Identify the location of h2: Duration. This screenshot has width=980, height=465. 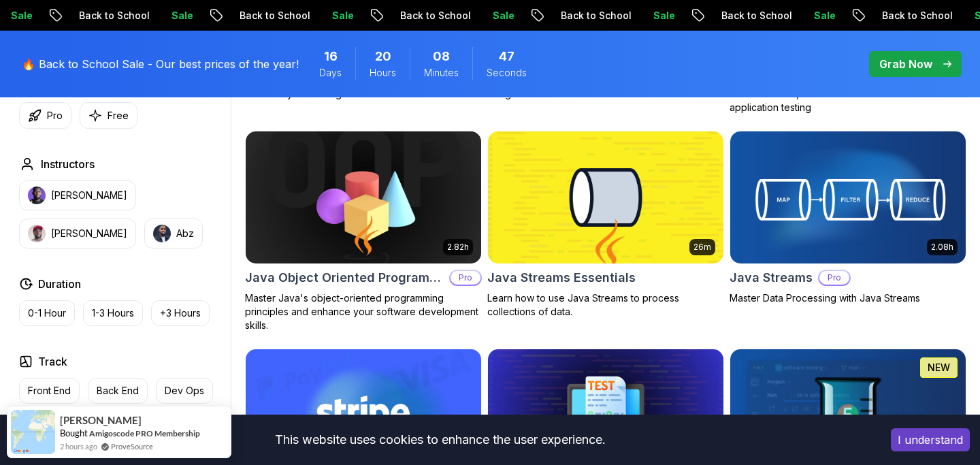
(60, 284).